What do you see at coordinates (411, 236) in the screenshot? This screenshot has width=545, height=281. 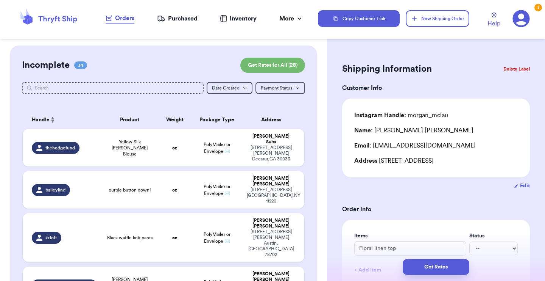 I see `label: Items` at bounding box center [411, 236].